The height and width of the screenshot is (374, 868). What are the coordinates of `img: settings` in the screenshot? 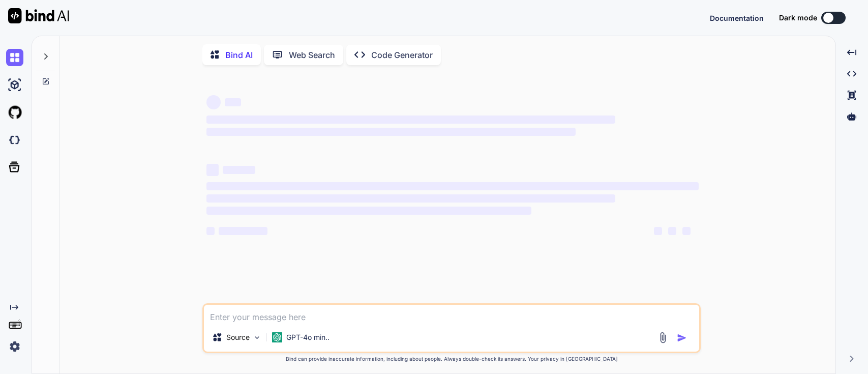 It's located at (15, 346).